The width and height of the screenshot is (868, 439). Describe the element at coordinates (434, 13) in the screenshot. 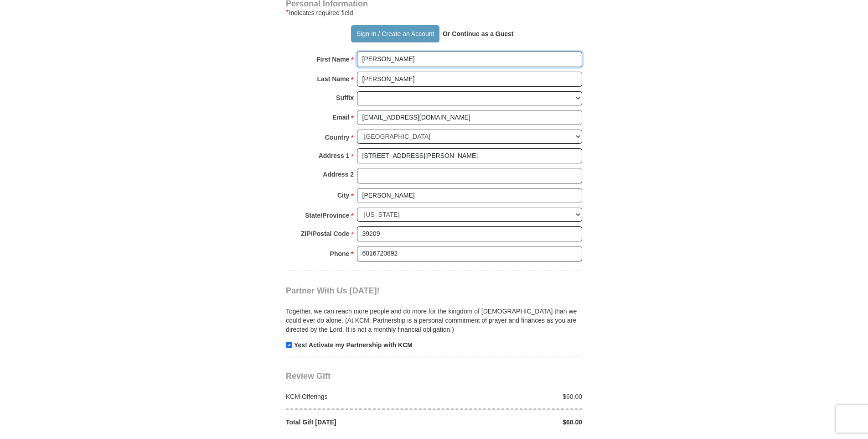

I see `div: Indicates required field` at that location.